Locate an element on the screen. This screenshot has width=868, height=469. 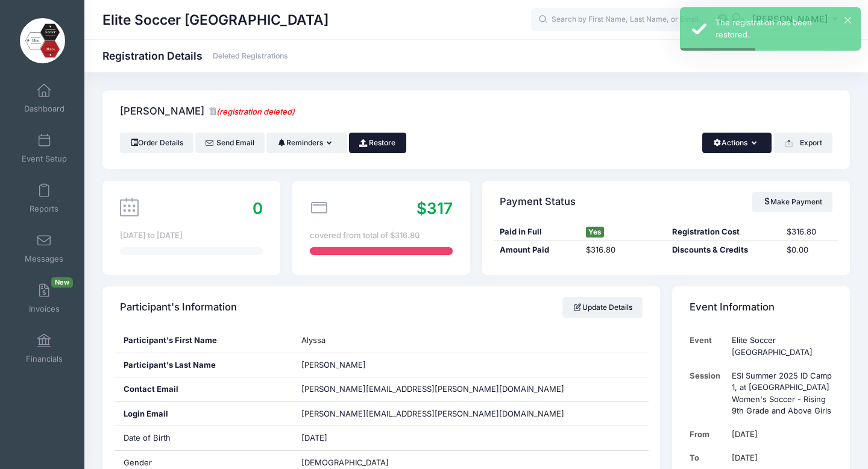
span: Invoices is located at coordinates (44, 309).